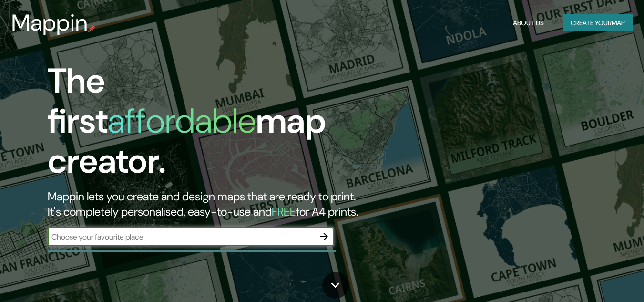 The image size is (644, 302). What do you see at coordinates (209, 204) in the screenshot?
I see `h2: Mappin lets you create and design maps that are ready to print. It's completely personalised, eas...` at bounding box center [209, 204].